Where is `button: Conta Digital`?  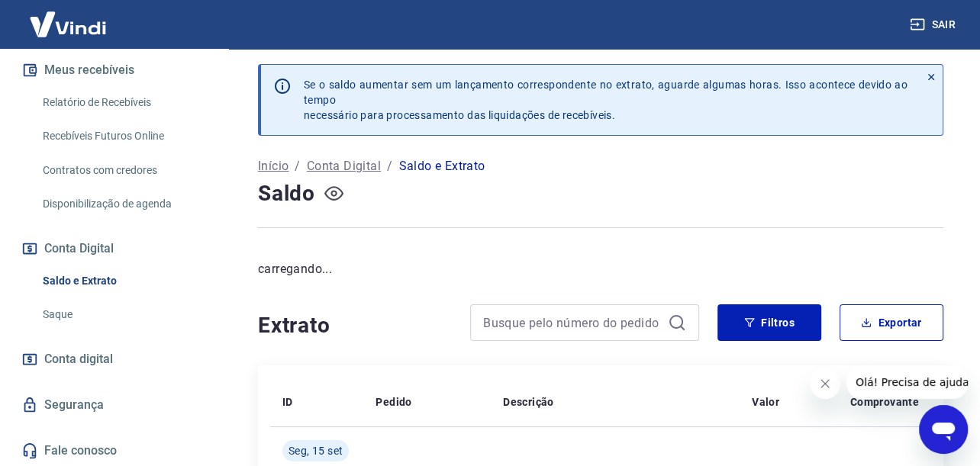 button: Conta Digital is located at coordinates (114, 249).